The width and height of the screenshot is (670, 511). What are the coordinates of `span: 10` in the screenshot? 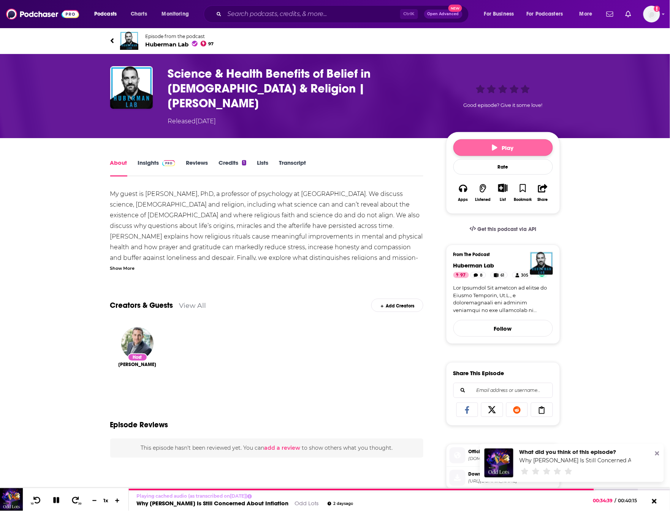 It's located at (32, 504).